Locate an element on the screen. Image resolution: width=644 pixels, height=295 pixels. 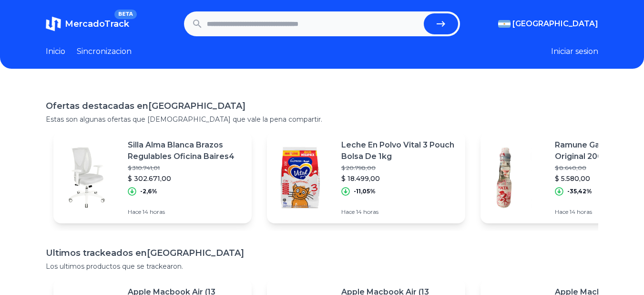
a: Inicio is located at coordinates (55, 52).